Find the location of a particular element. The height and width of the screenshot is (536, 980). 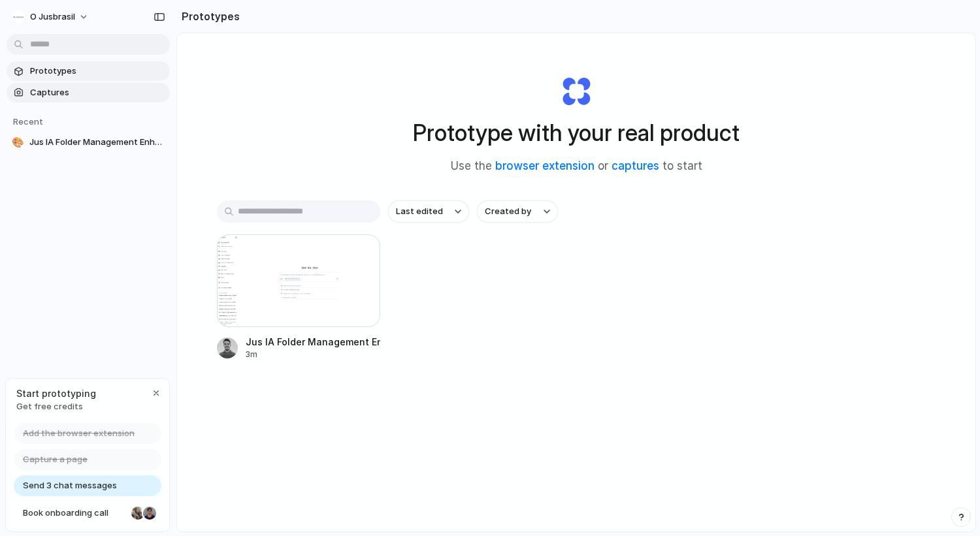

span: Start prototyping is located at coordinates (56, 393).